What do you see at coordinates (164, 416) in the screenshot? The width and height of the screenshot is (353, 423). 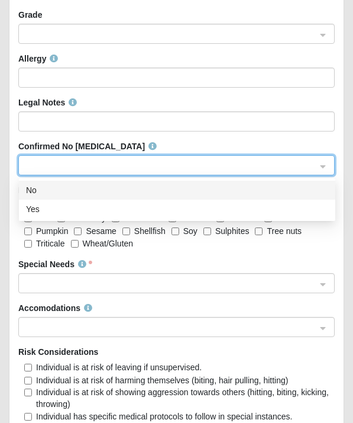 I see `span: Individual has specific medical protocols to follow in special instances.` at bounding box center [164, 416].